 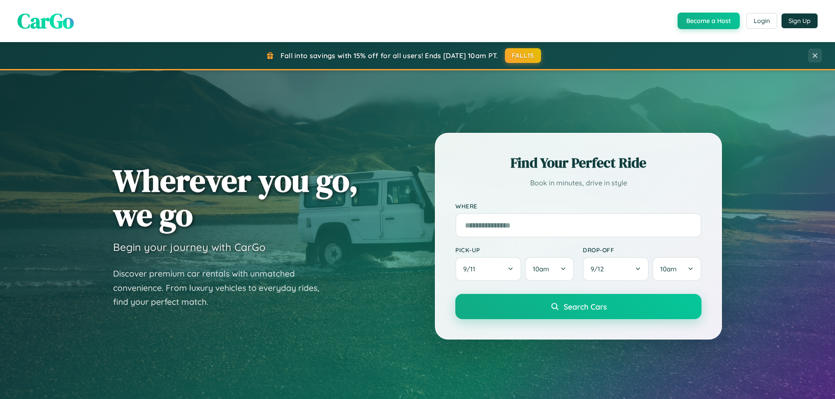 I want to click on button: Search Cars, so click(x=578, y=307).